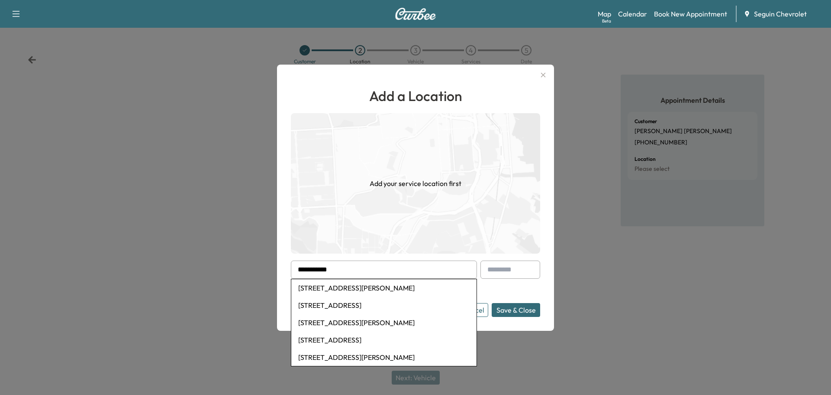 The width and height of the screenshot is (831, 395). Describe the element at coordinates (416, 183) in the screenshot. I see `img: empty-map-CL6vilOE.png` at that location.